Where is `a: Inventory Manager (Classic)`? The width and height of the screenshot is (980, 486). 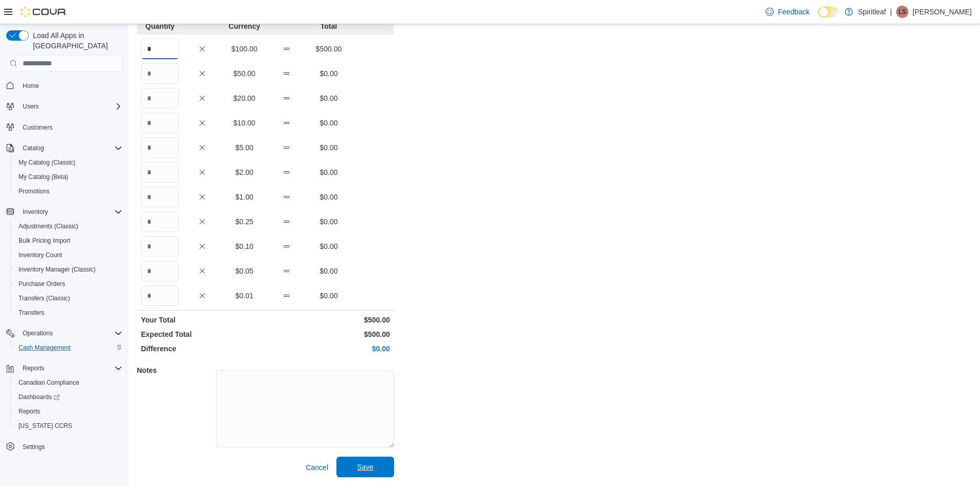 a: Inventory Manager (Classic) is located at coordinates (57, 269).